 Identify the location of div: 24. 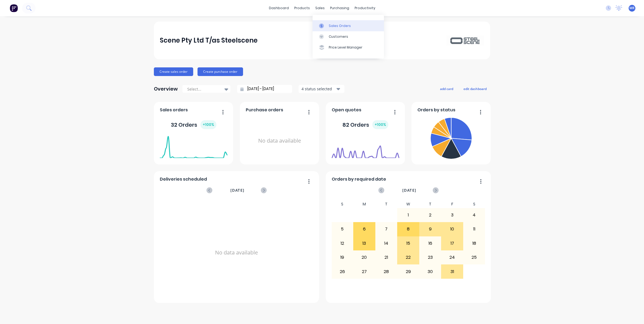
(452, 257).